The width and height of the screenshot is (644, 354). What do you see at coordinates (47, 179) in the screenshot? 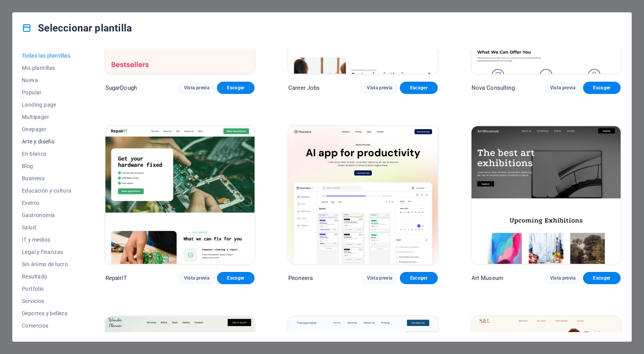
I see `button: Business` at bounding box center [47, 179].